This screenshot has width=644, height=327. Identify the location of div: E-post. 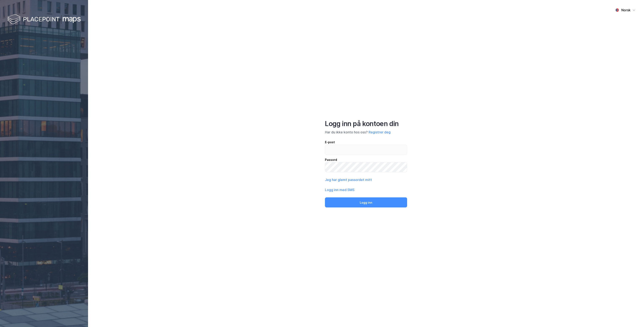
(366, 142).